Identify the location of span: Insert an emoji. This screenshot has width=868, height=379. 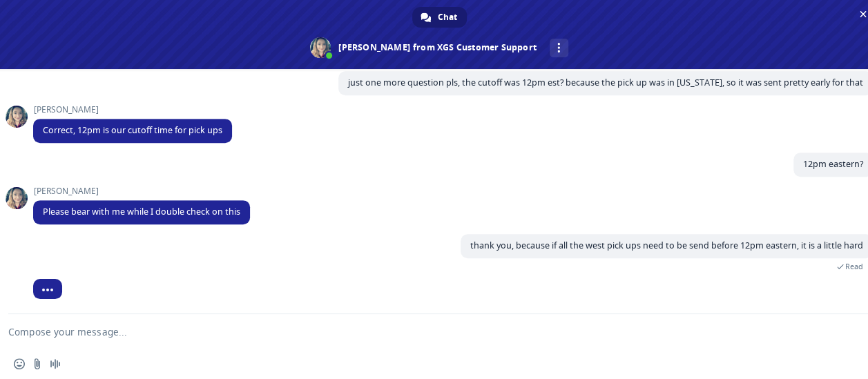
(19, 364).